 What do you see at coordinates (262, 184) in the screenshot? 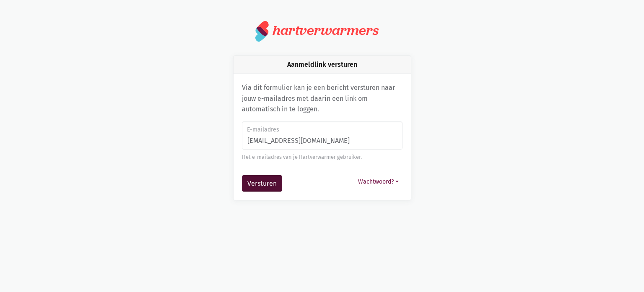
I see `button: Versturen` at bounding box center [262, 184].